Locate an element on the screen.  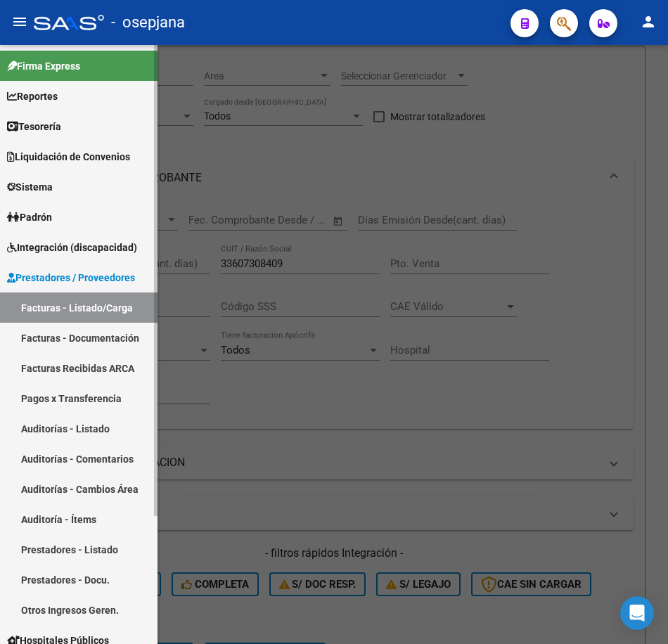
span: Integración (discapacidad) is located at coordinates (72, 248).